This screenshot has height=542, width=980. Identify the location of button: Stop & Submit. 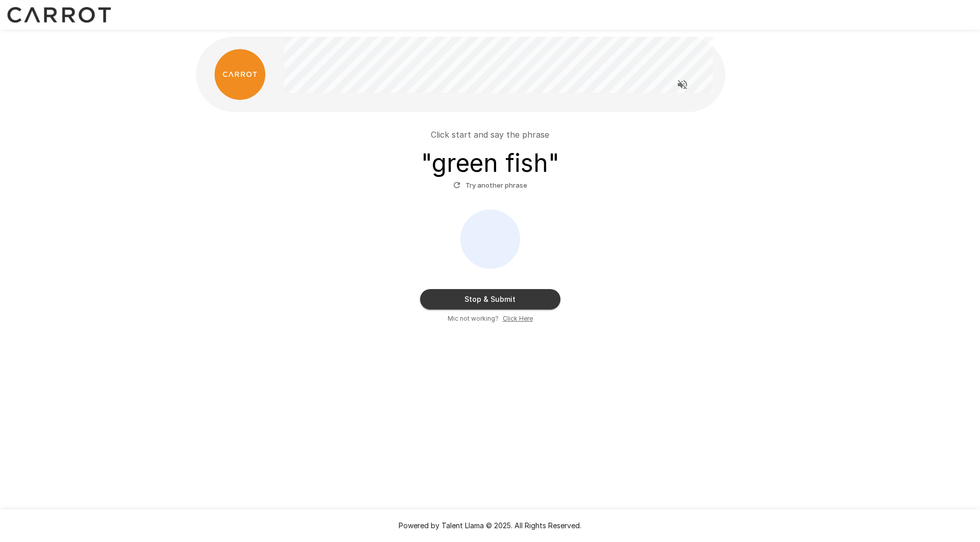
(490, 299).